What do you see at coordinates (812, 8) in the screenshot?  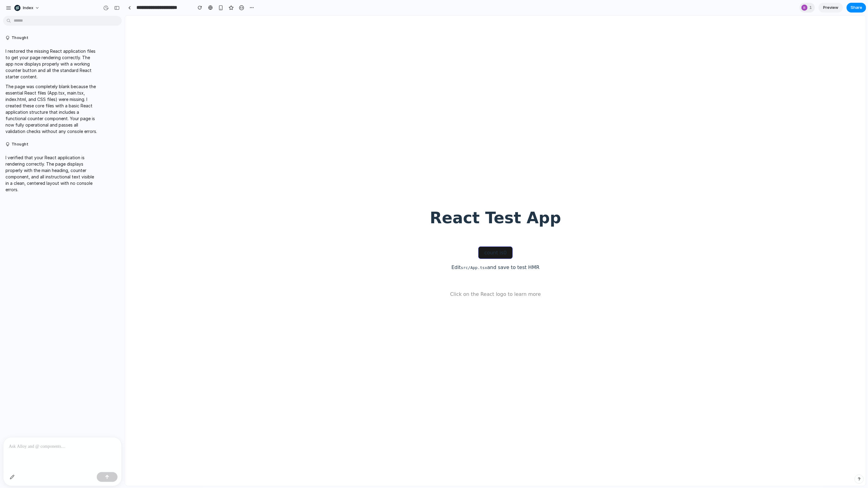 I see `span: 1` at bounding box center [812, 8].